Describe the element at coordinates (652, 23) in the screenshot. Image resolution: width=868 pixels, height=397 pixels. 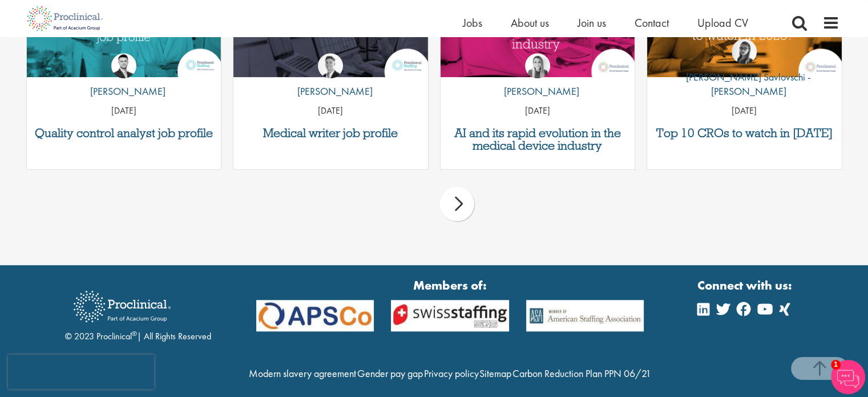
I see `span: Contact` at that location.